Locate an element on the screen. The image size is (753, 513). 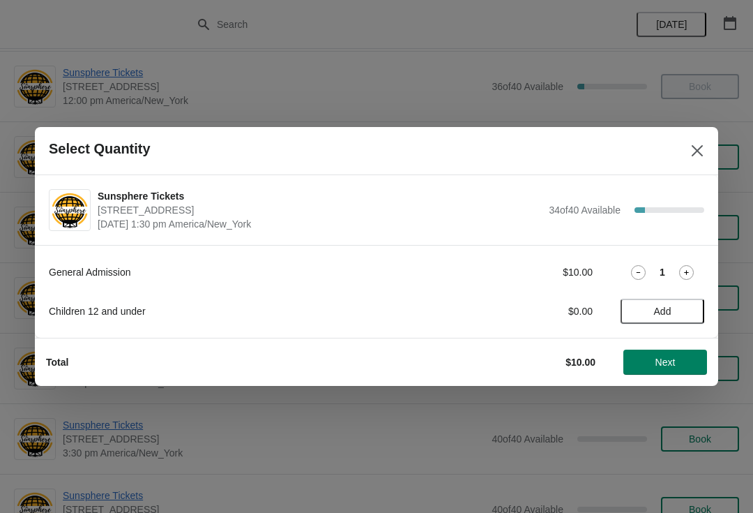
h2: Select Quantity is located at coordinates (100, 149).